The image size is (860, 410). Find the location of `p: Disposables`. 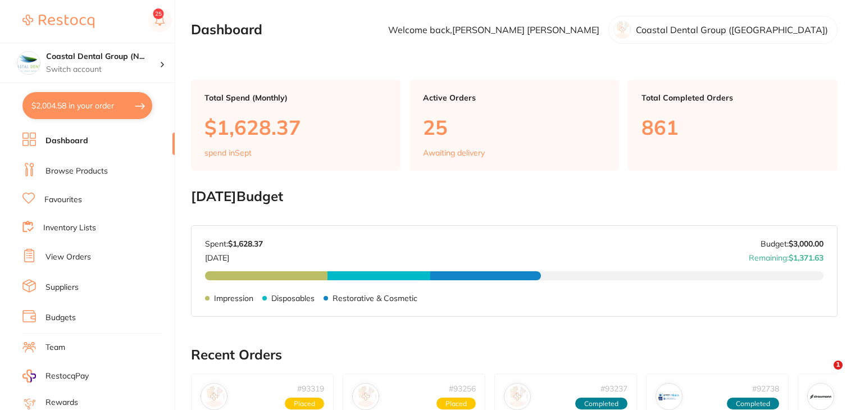

p: Disposables is located at coordinates (292, 298).